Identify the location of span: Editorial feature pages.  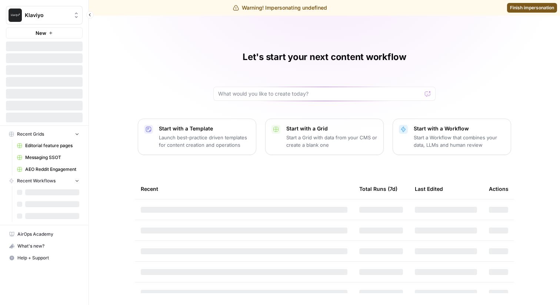
(52, 145).